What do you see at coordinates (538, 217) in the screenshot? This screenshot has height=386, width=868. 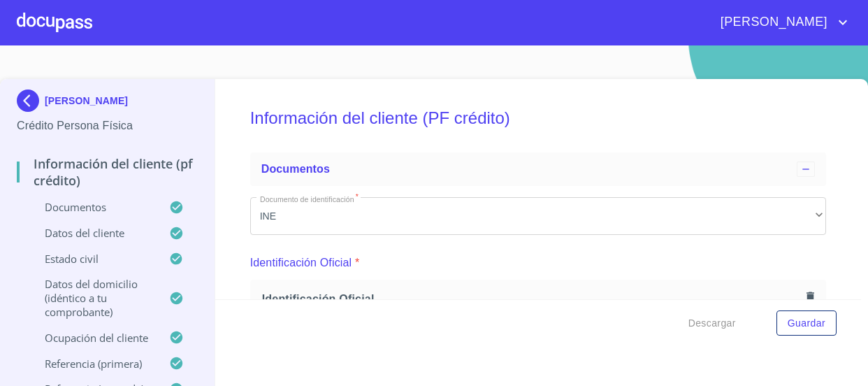 I see `div: INE` at bounding box center [538, 217].